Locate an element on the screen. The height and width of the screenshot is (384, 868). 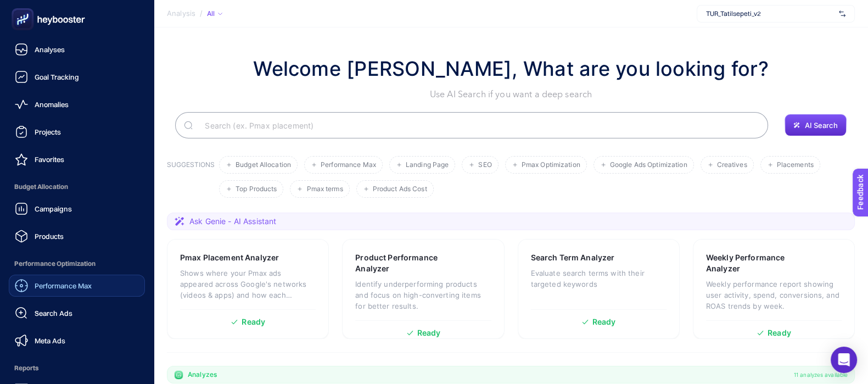
h3: Product Performance Analyzer is located at coordinates (406, 263).